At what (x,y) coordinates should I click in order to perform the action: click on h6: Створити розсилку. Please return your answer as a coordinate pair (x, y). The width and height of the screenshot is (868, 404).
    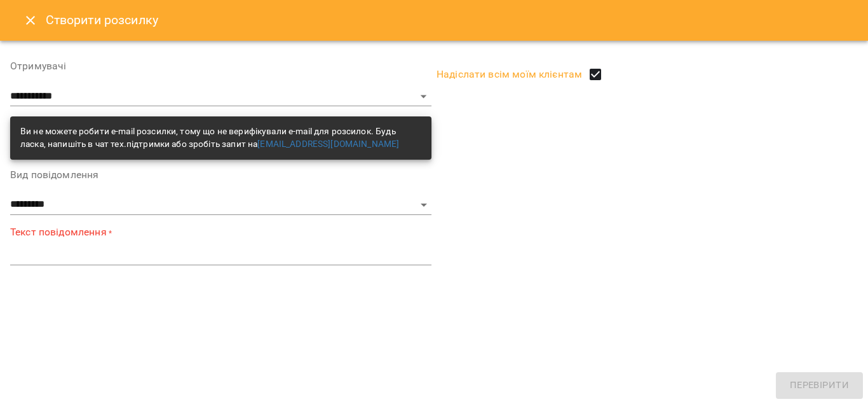
    Looking at the image, I should click on (102, 20).